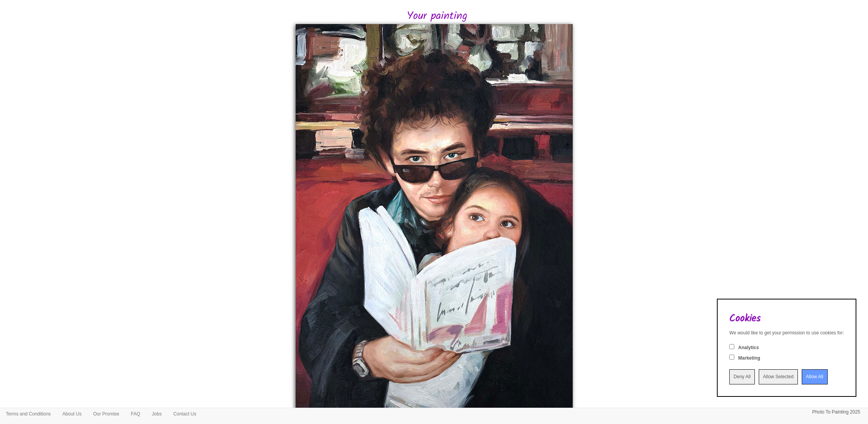 This screenshot has height=424, width=868. I want to click on input: Allow Selected, so click(778, 376).